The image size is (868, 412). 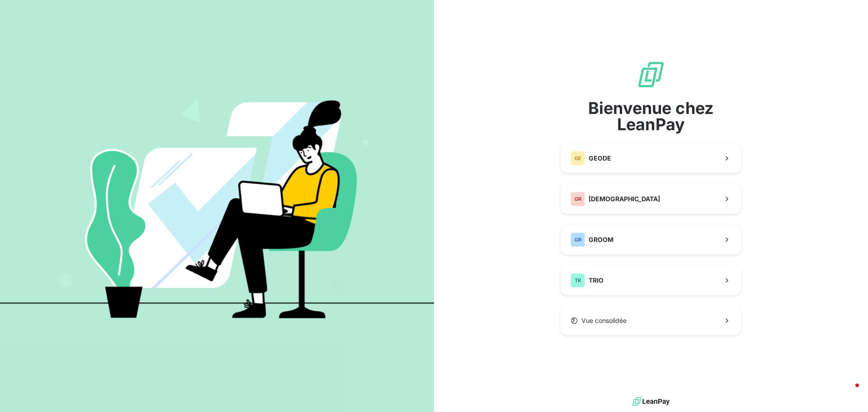 What do you see at coordinates (651, 239) in the screenshot?
I see `button: GRGROOM` at bounding box center [651, 239].